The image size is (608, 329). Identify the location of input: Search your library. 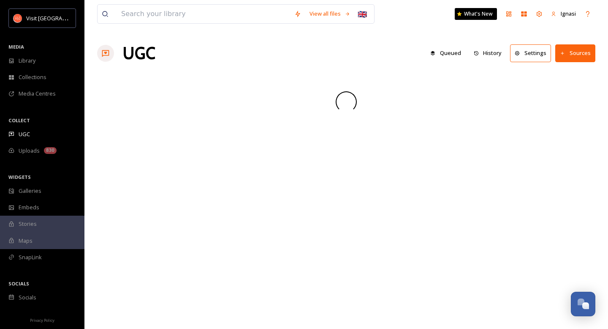
(204, 14).